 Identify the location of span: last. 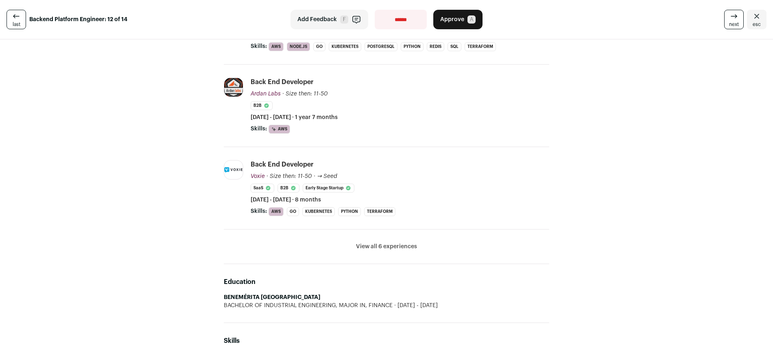
(16, 24).